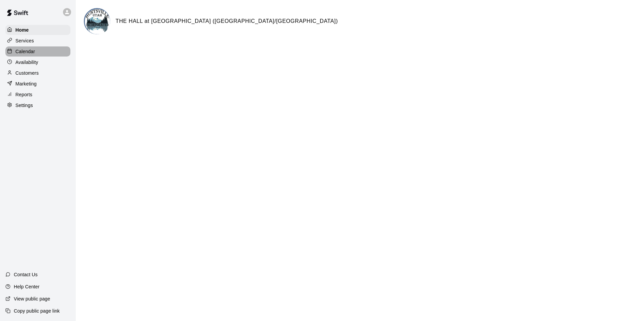  What do you see at coordinates (24, 95) in the screenshot?
I see `p: Reports` at bounding box center [24, 95].